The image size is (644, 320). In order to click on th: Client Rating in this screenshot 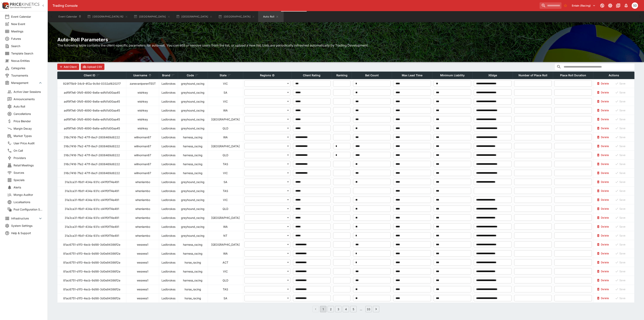, I will do `click(312, 75)`.